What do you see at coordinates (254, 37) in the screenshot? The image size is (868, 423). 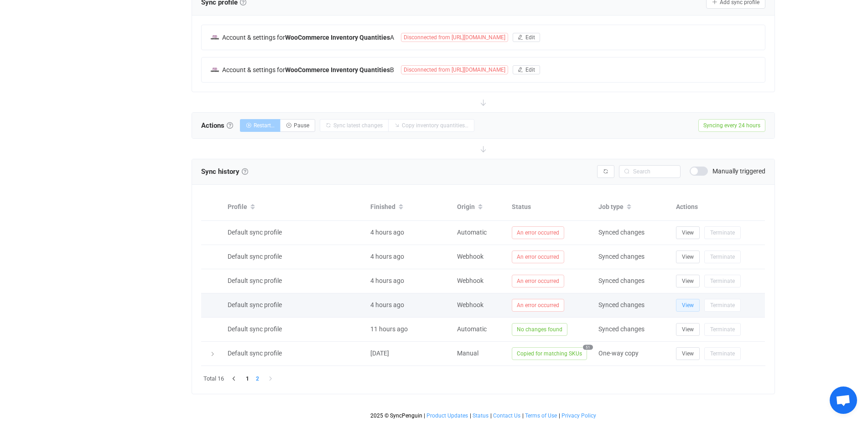 I see `span: Account & settings for` at bounding box center [254, 37].